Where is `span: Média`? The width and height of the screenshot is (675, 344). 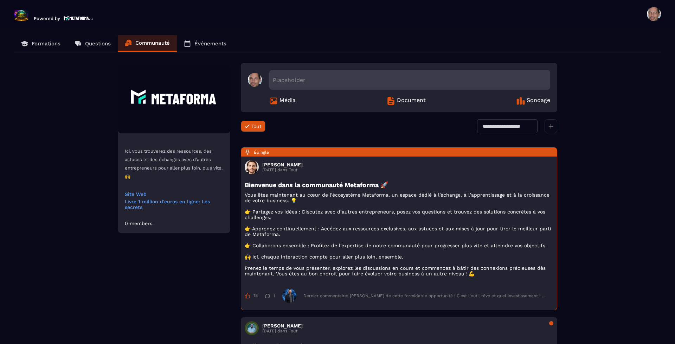
span: Média is located at coordinates (287, 101).